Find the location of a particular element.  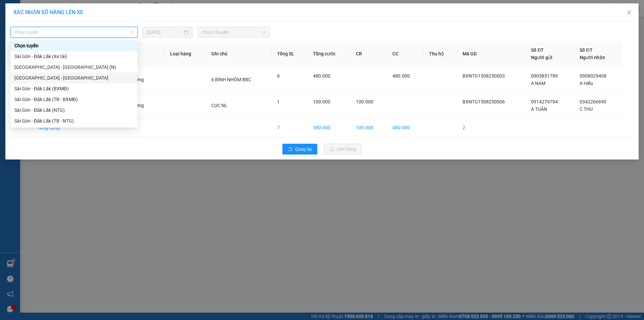

span: 6 is located at coordinates (278, 76).